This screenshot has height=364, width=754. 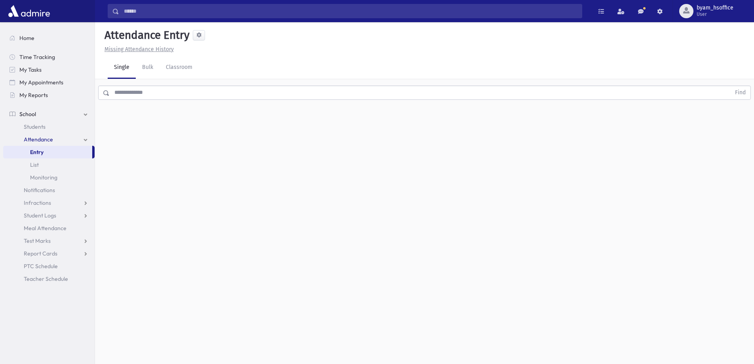 I want to click on a: Bulk, so click(x=148, y=68).